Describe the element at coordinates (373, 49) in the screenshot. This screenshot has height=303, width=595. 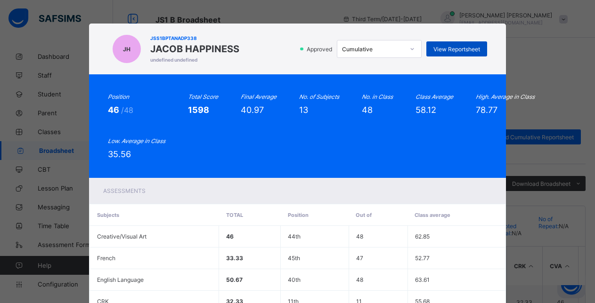
I see `div: Cumulative` at that location.